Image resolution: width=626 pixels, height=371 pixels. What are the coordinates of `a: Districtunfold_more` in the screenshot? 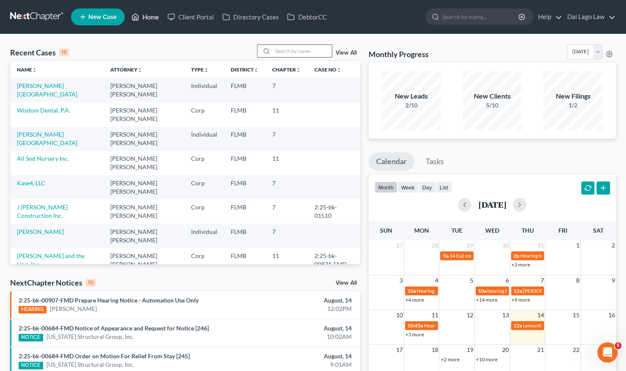 It's located at (245, 69).